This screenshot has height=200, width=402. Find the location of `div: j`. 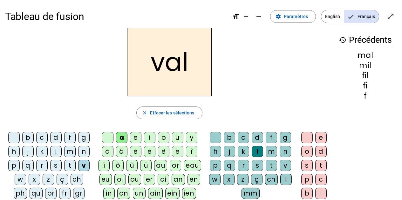

div: j is located at coordinates (229, 152).